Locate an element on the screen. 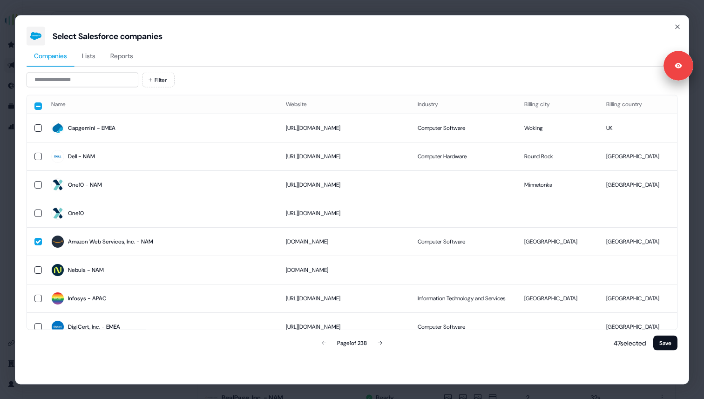 This screenshot has width=704, height=399. th: Billing country is located at coordinates (638, 104).